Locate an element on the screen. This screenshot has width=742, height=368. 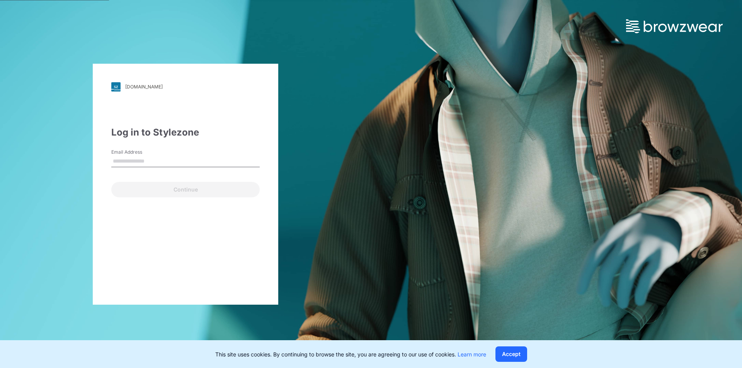
img: svg+xml;base64,PHN2ZyB3aWR0aD0iMjgiIGhlaWdodD0iMjgiIHZpZXdCb3g9IjAgMCAyOCAyOCIgZmlsbD0ibm9uZSIgeG... is located at coordinates (116, 87).